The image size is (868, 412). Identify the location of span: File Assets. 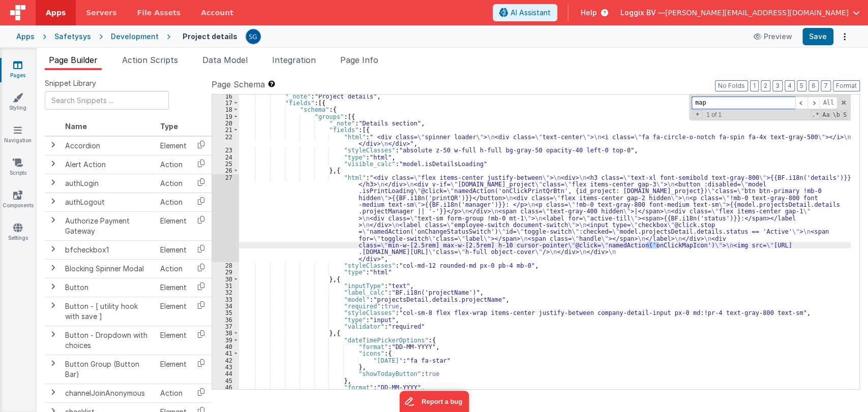
(159, 13).